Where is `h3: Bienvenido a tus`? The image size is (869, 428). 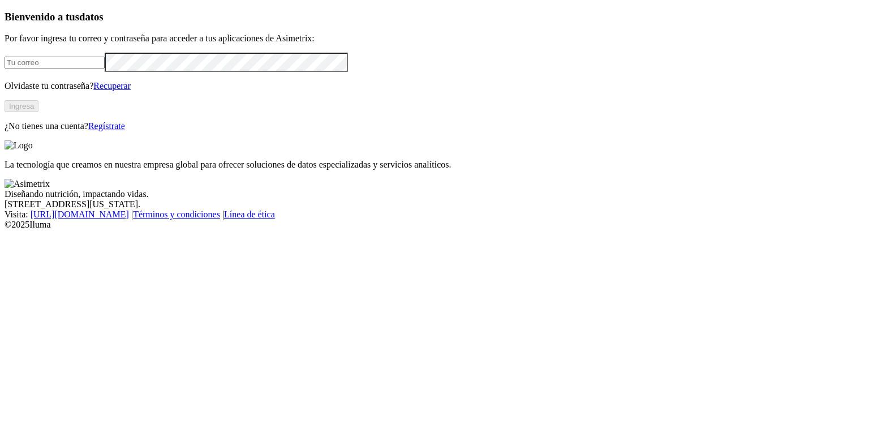
h3: Bienvenido a tus is located at coordinates (435, 17).